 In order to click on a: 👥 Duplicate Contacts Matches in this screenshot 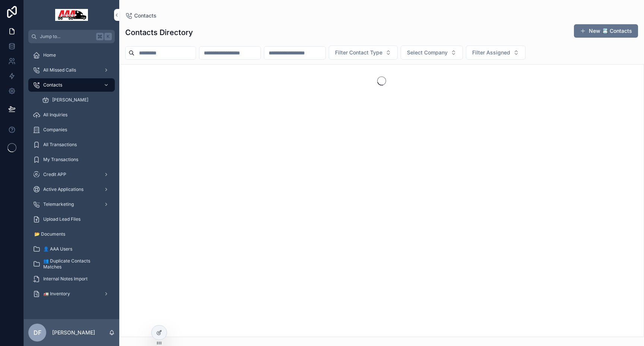, I will do `click(71, 264)`.